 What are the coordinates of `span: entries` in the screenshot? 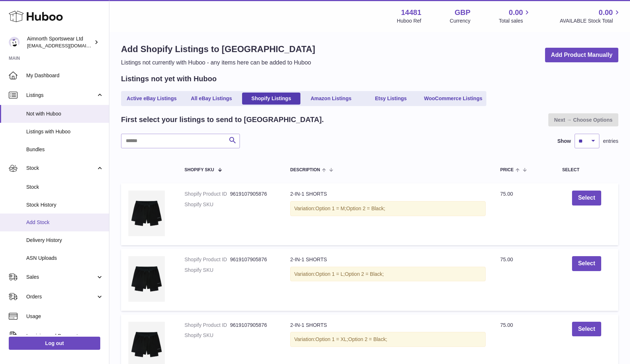 It's located at (610, 141).